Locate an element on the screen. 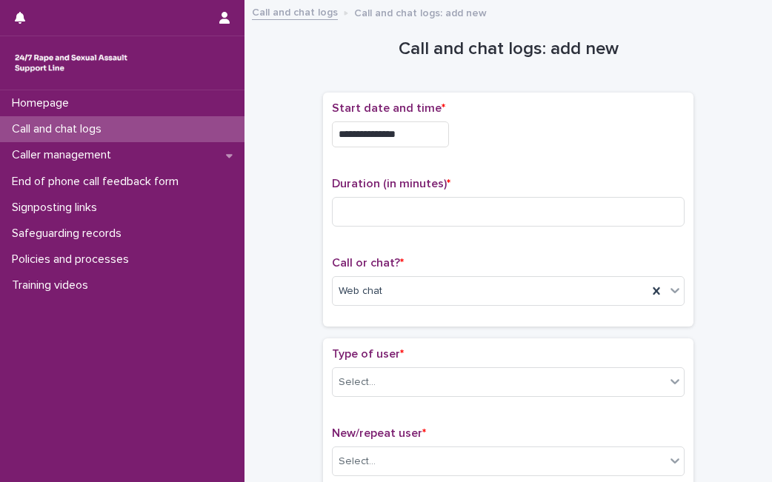 The width and height of the screenshot is (772, 482). span: New/repeat user is located at coordinates (379, 433).